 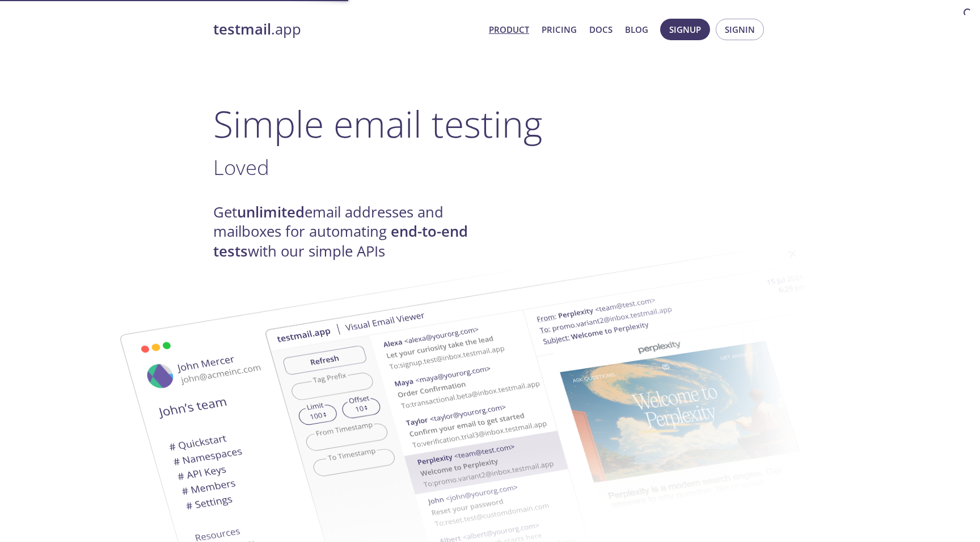 I want to click on h1: Simple email testing, so click(x=490, y=124).